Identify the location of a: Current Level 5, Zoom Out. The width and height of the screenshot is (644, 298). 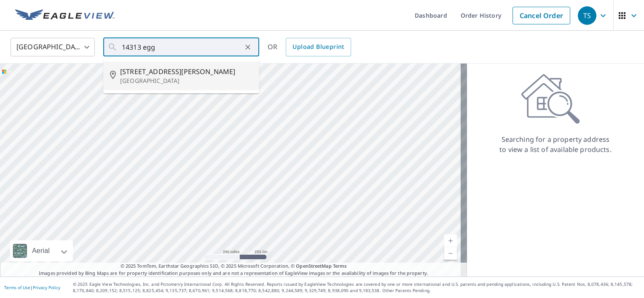
(451, 254).